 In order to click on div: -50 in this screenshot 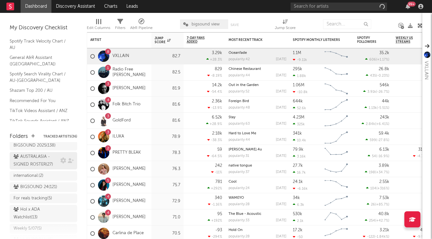, I will do `click(298, 236)`.